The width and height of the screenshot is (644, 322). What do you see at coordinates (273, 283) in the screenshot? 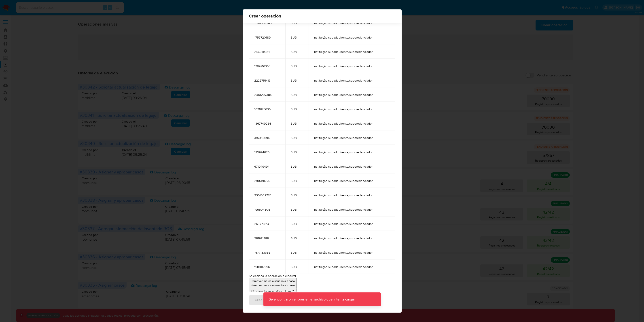
I see `button: Remover marca a usuario sin casoRemover marca a usuario sin caso` at bounding box center [273, 283].